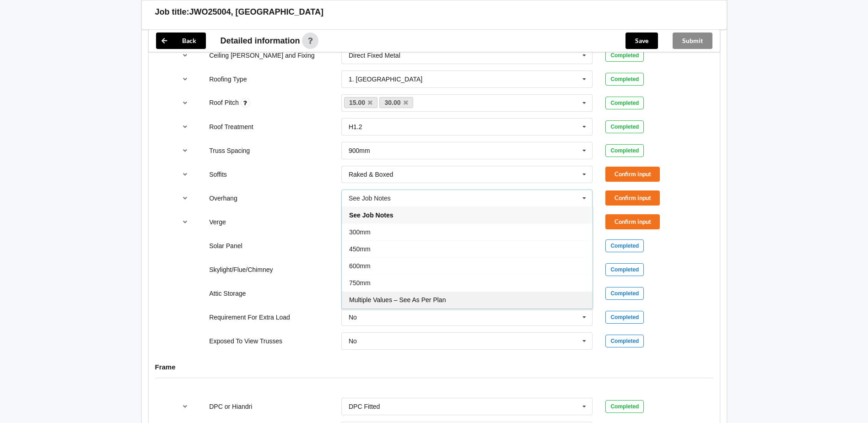 This screenshot has height=423, width=868. What do you see at coordinates (359, 151) in the screenshot?
I see `div: 900mm` at bounding box center [359, 151].